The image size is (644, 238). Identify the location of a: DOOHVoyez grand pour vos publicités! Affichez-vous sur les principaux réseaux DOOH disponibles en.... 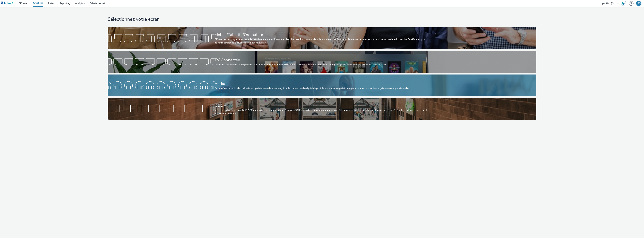
(322, 109).